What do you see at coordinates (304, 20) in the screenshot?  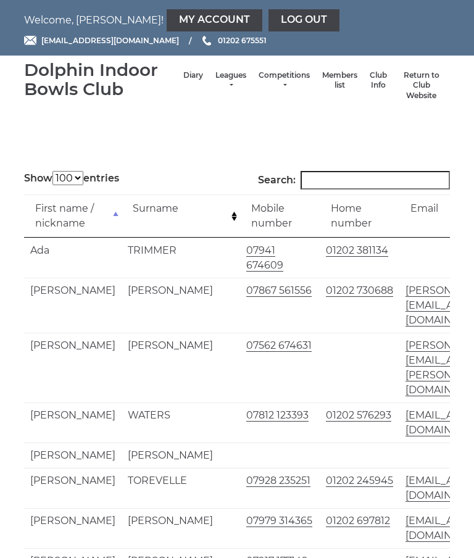 I see `a: Log out` at bounding box center [304, 20].